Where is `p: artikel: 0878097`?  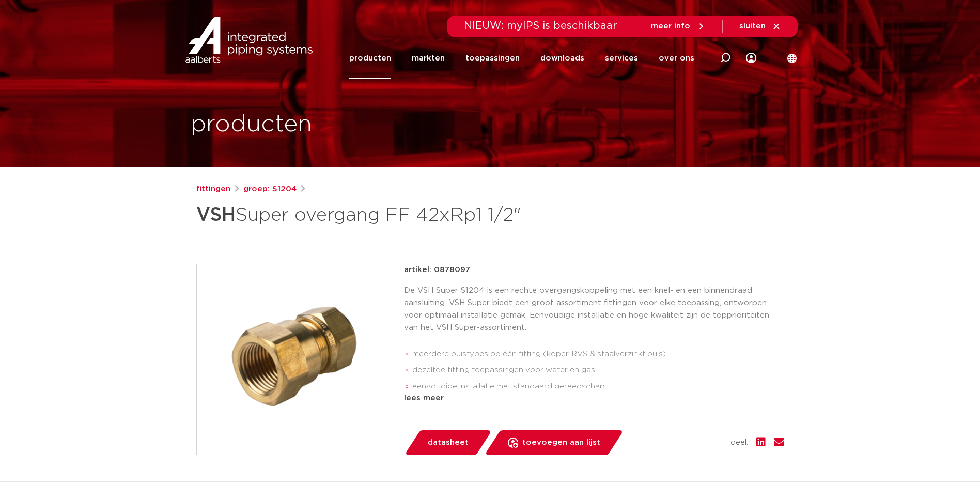 p: artikel: 0878097 is located at coordinates (437, 270).